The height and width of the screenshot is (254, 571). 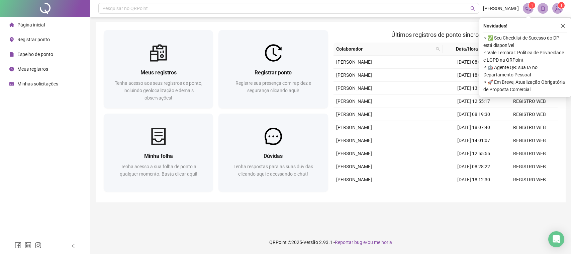 I want to click on img: 84182, so click(x=558, y=8).